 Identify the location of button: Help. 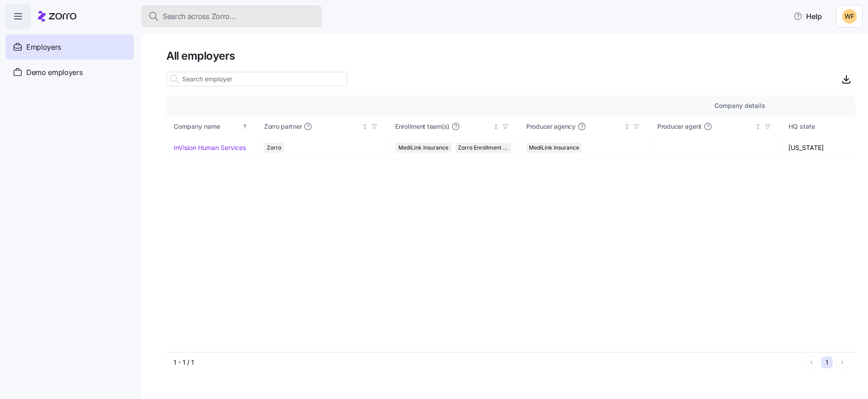
(808, 16).